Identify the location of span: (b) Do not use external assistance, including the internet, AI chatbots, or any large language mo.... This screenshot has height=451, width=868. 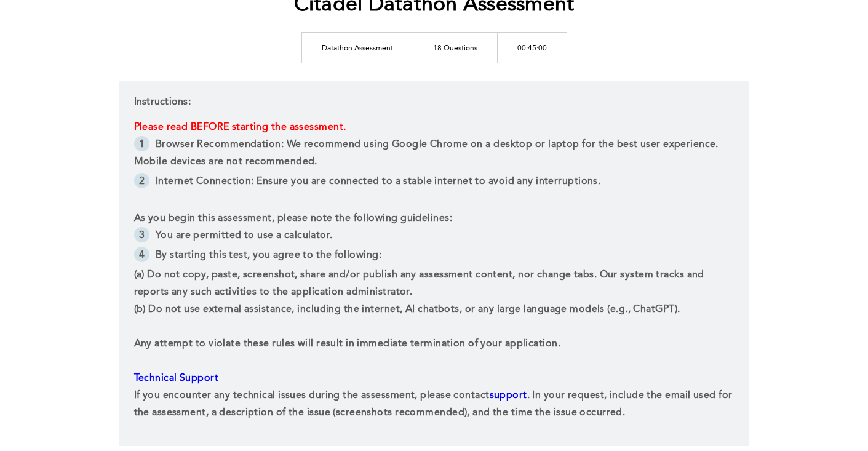
(408, 310).